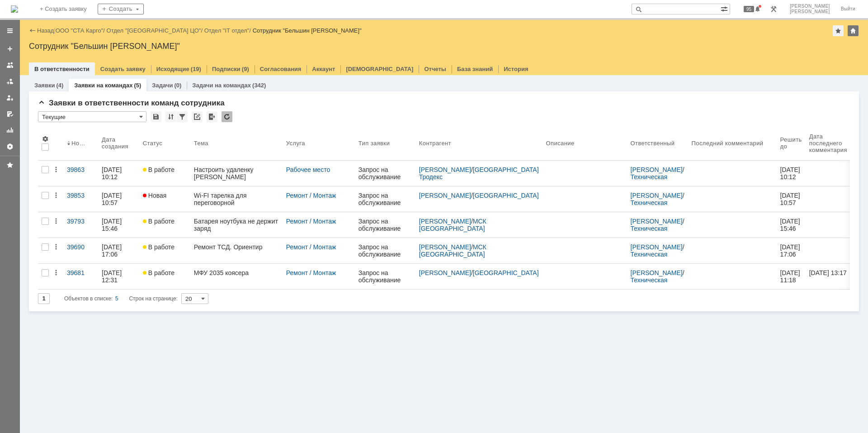 Image resolution: width=868 pixels, height=433 pixels. What do you see at coordinates (237, 225) in the screenshot?
I see `div: Батарея ноутбука не держит заряд` at bounding box center [237, 225].